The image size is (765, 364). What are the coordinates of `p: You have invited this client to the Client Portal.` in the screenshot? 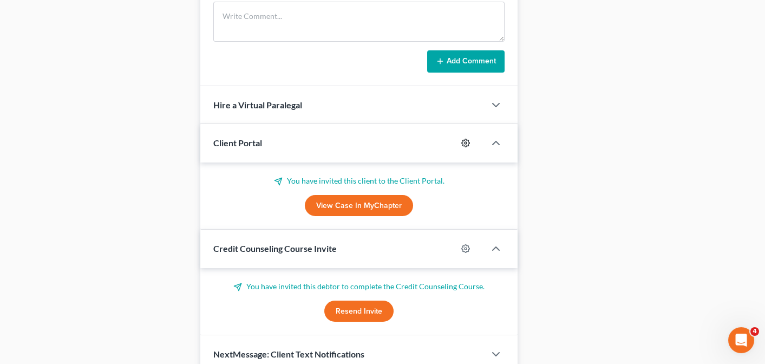 It's located at (359, 181).